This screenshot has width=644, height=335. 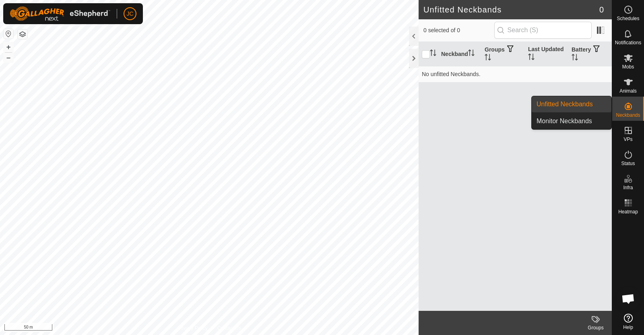 What do you see at coordinates (129, 14) in the screenshot?
I see `span: JC` at bounding box center [129, 14].